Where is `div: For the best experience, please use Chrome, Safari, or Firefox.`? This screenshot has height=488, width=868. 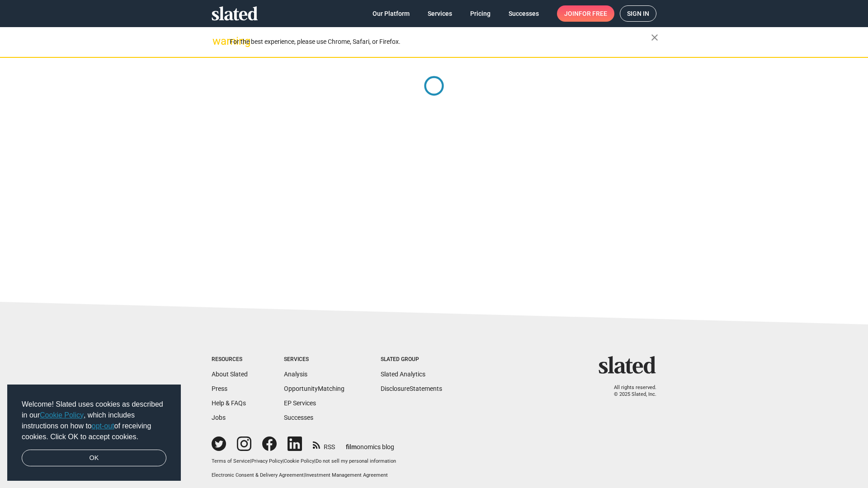
div: For the best experience, please use Chrome, Safari, or Firefox. is located at coordinates (440, 41).